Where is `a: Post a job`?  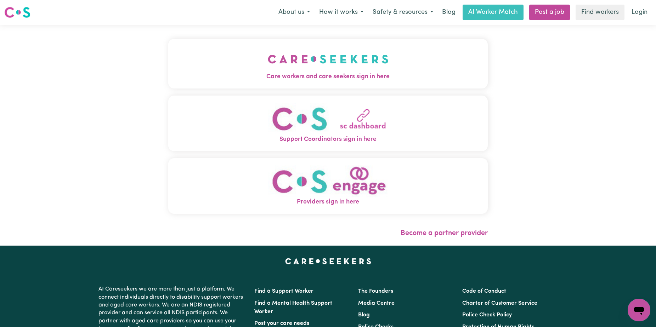
a: Post a job is located at coordinates (549, 12).